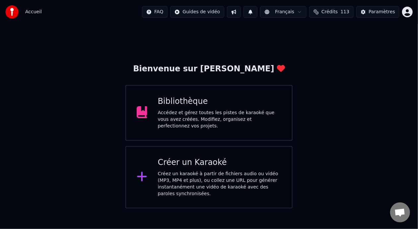 This screenshot has width=418, height=229. I want to click on button: Paramètres, so click(378, 12).